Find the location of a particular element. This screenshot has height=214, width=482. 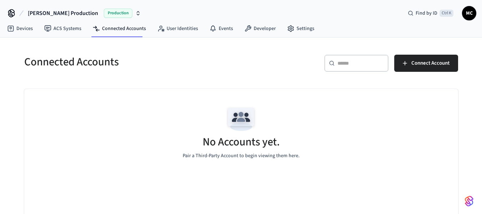

h5: Connected Accounts is located at coordinates (131, 62).